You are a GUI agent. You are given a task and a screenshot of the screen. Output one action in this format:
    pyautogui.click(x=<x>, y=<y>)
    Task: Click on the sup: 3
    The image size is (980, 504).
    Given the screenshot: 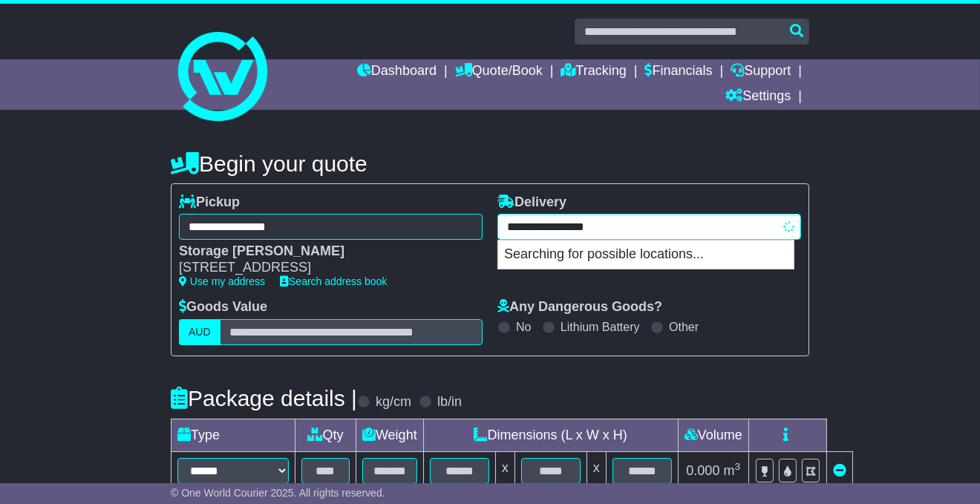 What is the action you would take?
    pyautogui.click(x=738, y=466)
    